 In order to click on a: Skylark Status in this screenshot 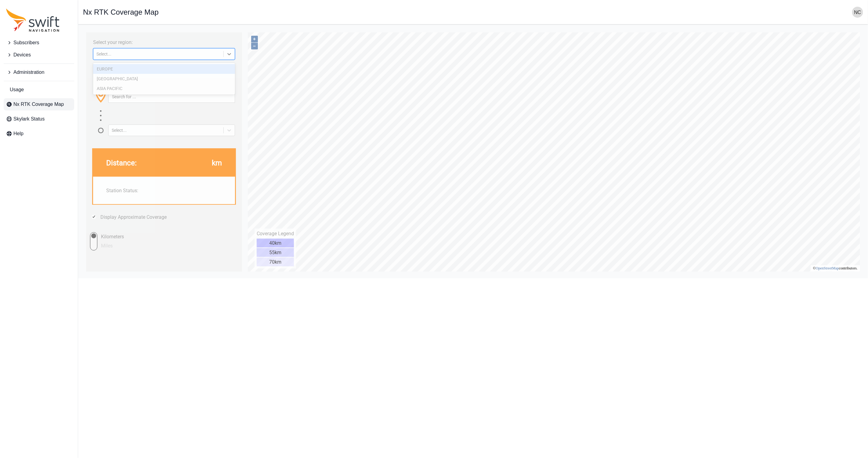, I will do `click(39, 119)`.